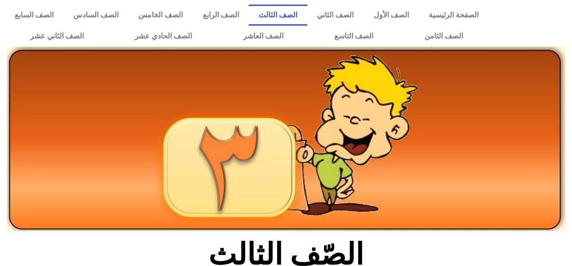  What do you see at coordinates (263, 36) in the screenshot?
I see `a: الصف العاشر` at bounding box center [263, 36].